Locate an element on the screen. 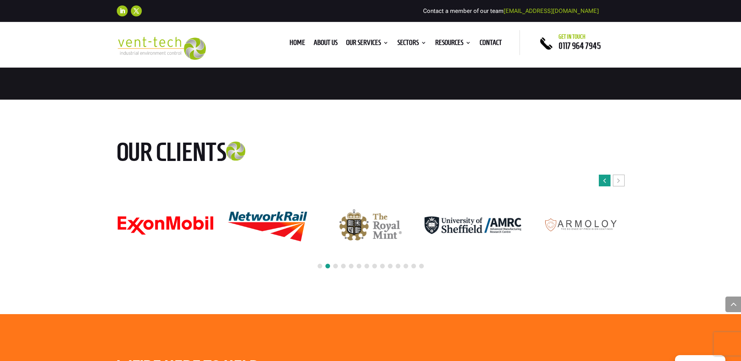 The width and height of the screenshot is (741, 361). img: Armoloy Logo is located at coordinates (575, 225).